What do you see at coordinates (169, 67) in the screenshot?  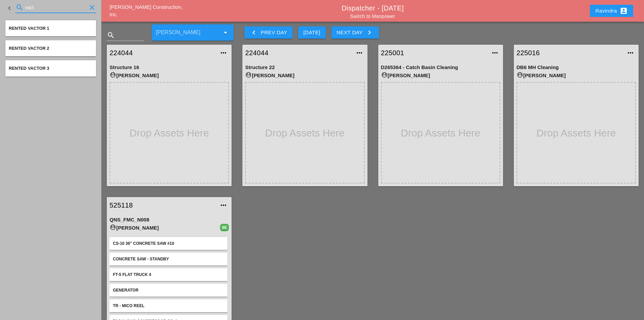 I see `div: Structure 16` at bounding box center [169, 67].